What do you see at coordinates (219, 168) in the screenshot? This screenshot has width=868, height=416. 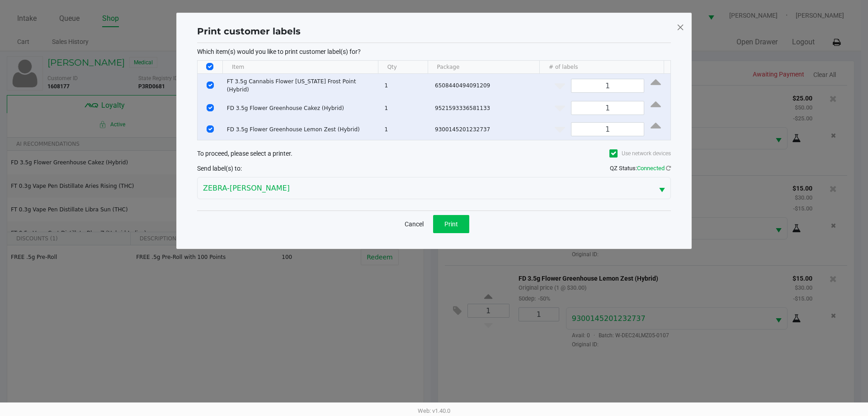 I see `span: Send label(s) to:` at bounding box center [219, 168].